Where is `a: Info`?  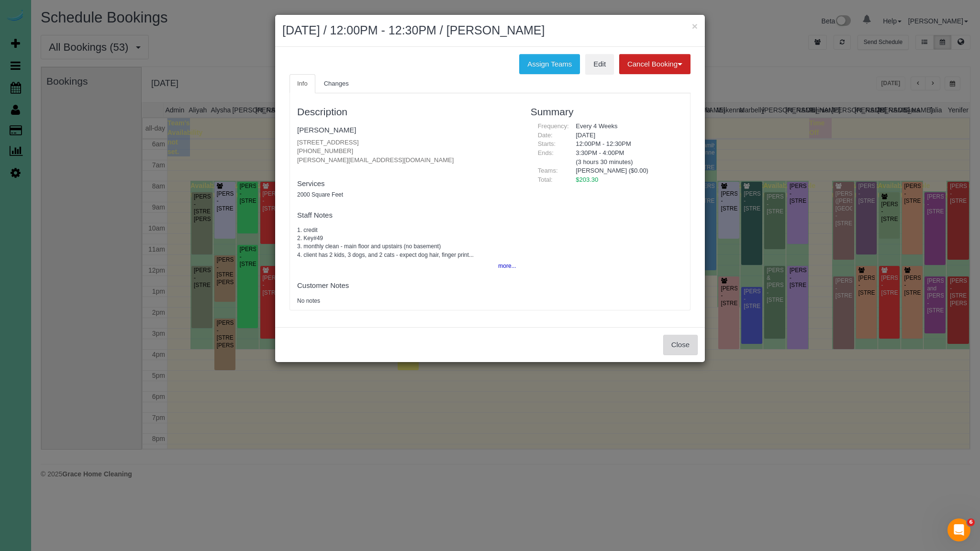 a: Info is located at coordinates (303, 84).